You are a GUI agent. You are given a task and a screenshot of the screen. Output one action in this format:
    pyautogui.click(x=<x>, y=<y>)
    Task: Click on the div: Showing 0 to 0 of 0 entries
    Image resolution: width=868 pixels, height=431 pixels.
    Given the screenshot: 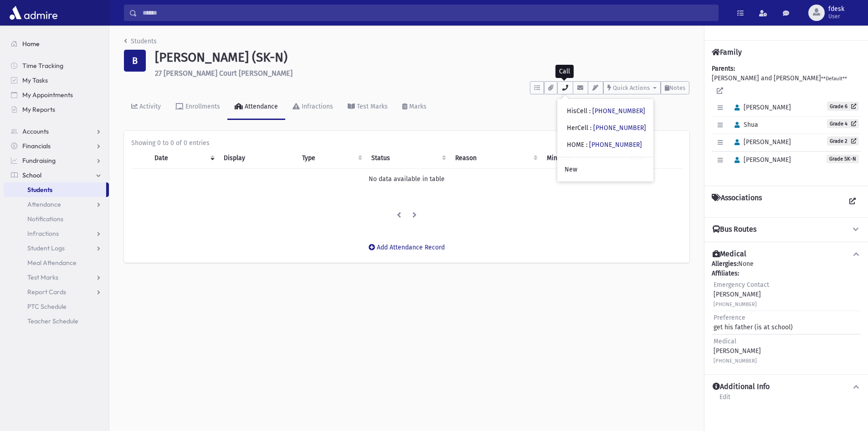 What is the action you would take?
    pyautogui.click(x=406, y=143)
    